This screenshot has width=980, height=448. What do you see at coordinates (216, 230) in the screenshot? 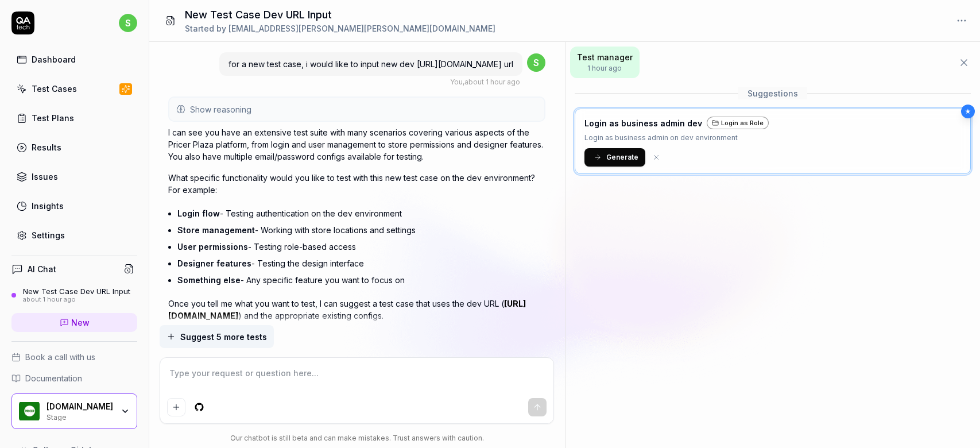
I see `span: Store management` at bounding box center [216, 230].